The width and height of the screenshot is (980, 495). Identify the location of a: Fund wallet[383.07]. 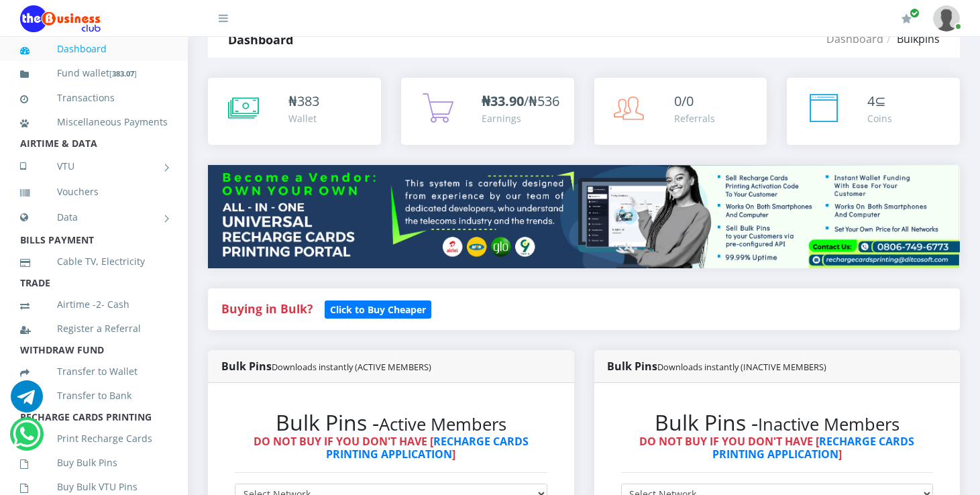
(94, 73).